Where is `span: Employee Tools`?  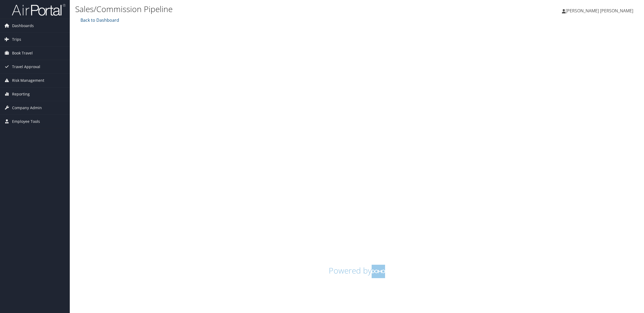
span: Employee Tools is located at coordinates (26, 121).